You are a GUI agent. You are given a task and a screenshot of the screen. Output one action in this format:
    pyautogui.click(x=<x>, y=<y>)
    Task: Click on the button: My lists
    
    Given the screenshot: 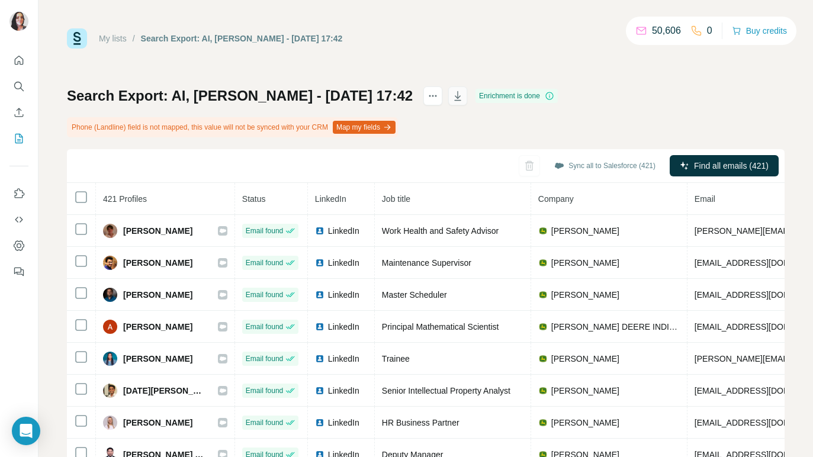 What is the action you would take?
    pyautogui.click(x=19, y=139)
    